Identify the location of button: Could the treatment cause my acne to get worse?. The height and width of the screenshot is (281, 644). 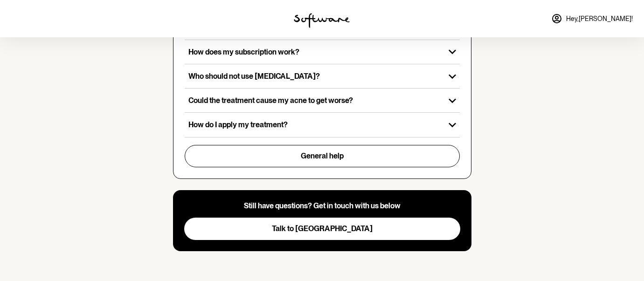
(322, 100).